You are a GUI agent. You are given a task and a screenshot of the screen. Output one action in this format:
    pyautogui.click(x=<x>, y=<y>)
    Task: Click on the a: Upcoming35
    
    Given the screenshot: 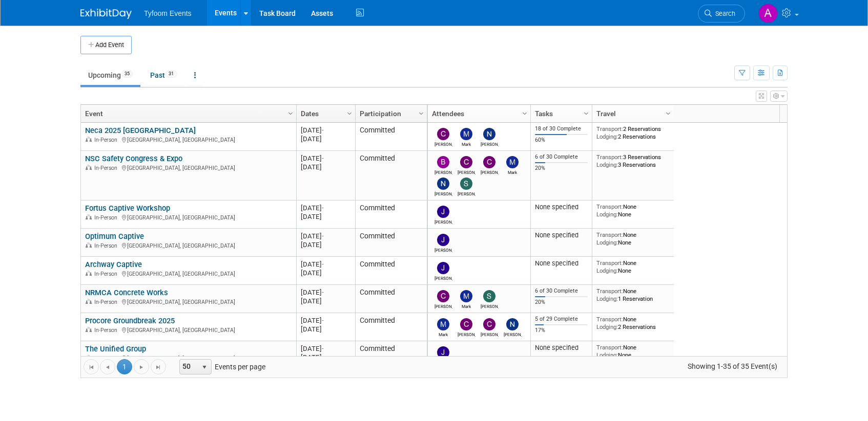 What is the action you would take?
    pyautogui.click(x=110, y=75)
    